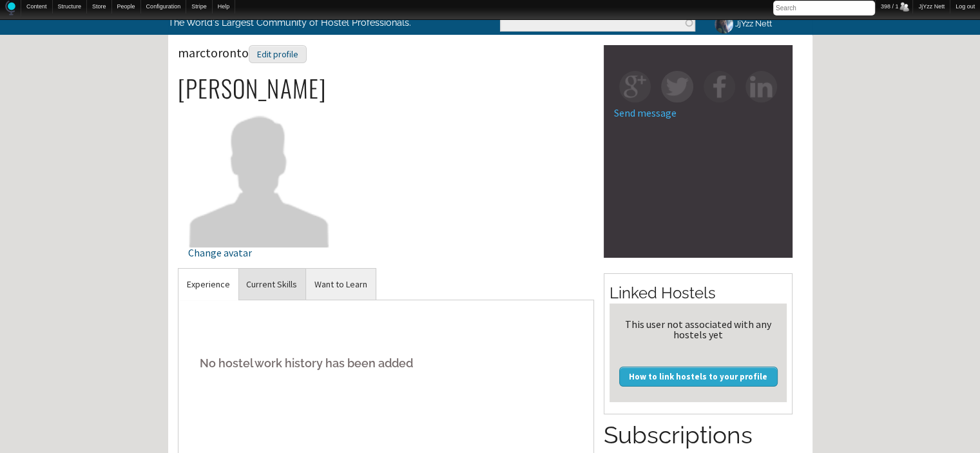  Describe the element at coordinates (698, 436) in the screenshot. I see `h2: Subscriptions` at that location.